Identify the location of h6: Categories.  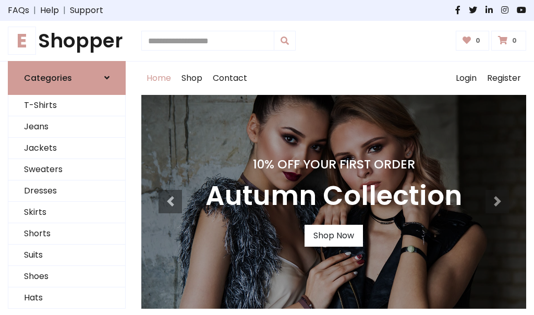
(48, 78).